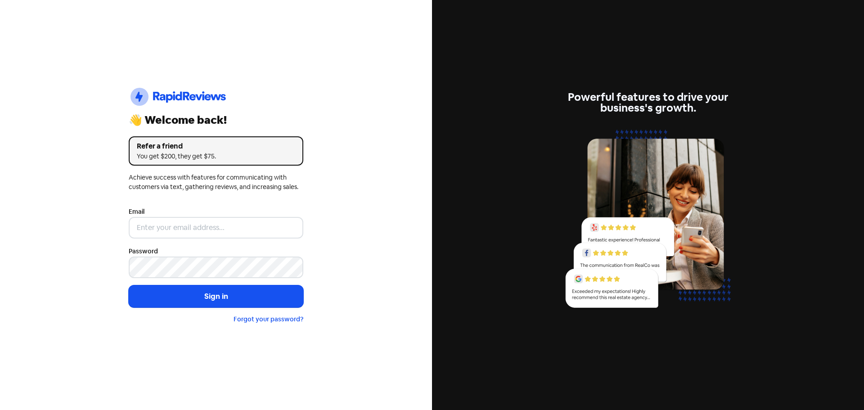  Describe the element at coordinates (268, 319) in the screenshot. I see `a: Forgot your password?` at that location.